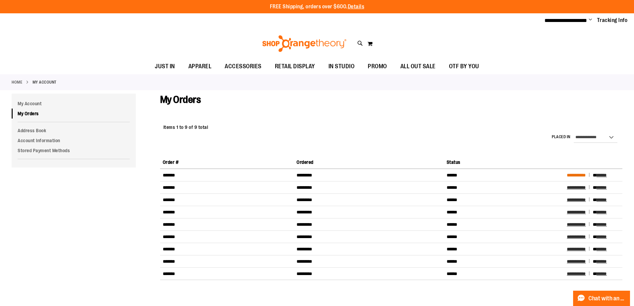 The width and height of the screenshot is (634, 306). Describe the element at coordinates (227, 162) in the screenshot. I see `th: Order #` at that location.